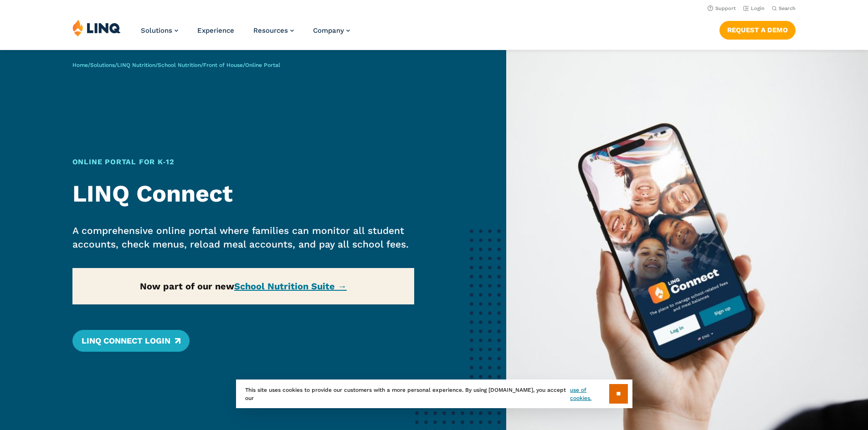 Image resolution: width=868 pixels, height=430 pixels. I want to click on span: Solutions, so click(157, 30).